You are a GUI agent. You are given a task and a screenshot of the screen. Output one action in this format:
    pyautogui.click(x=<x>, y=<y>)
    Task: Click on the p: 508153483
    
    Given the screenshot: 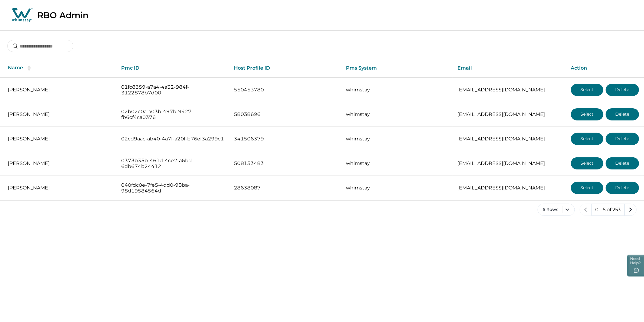 What is the action you would take?
    pyautogui.click(x=285, y=163)
    